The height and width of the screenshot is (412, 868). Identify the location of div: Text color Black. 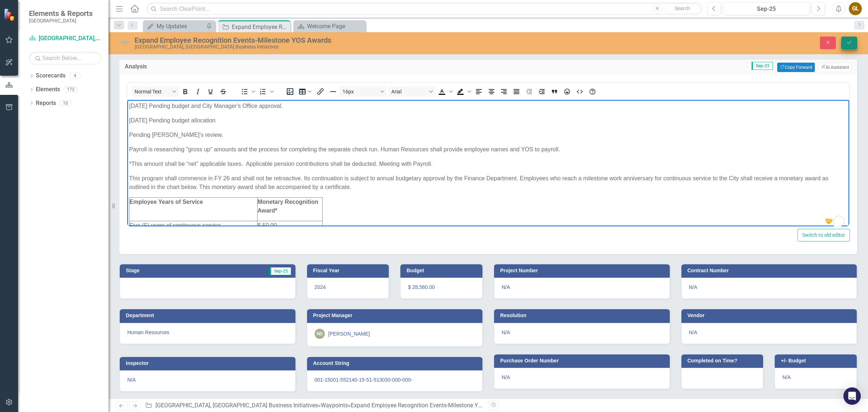
(445, 92).